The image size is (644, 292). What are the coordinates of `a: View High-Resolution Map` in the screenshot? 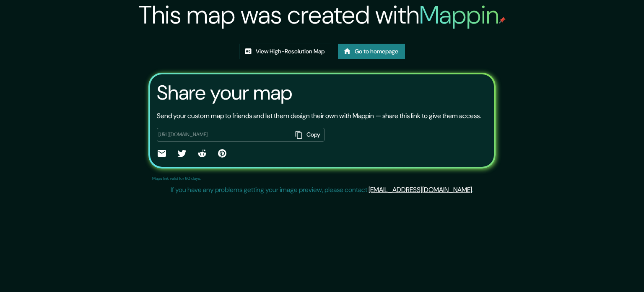 It's located at (285, 51).